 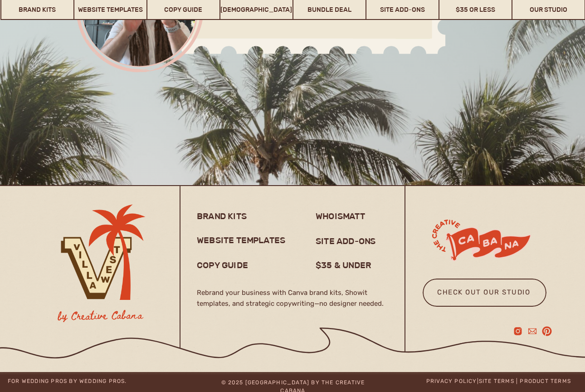 What do you see at coordinates (347, 265) in the screenshot?
I see `a: $35 & under` at bounding box center [347, 265].